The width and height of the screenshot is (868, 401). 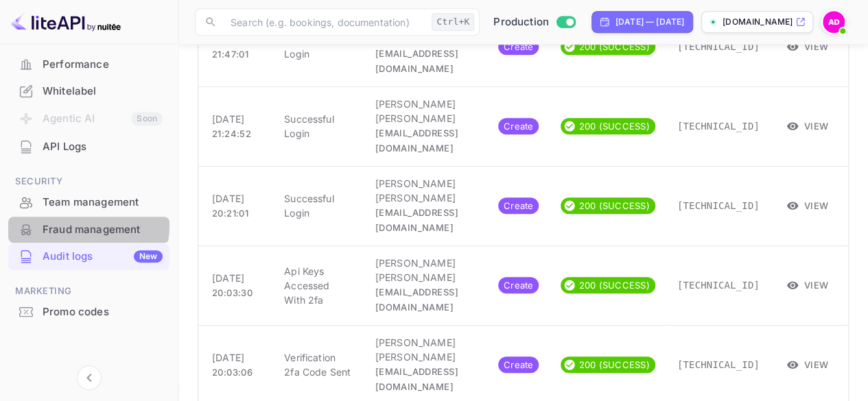 I want to click on div: Switch to Sandbox mode, so click(x=534, y=22).